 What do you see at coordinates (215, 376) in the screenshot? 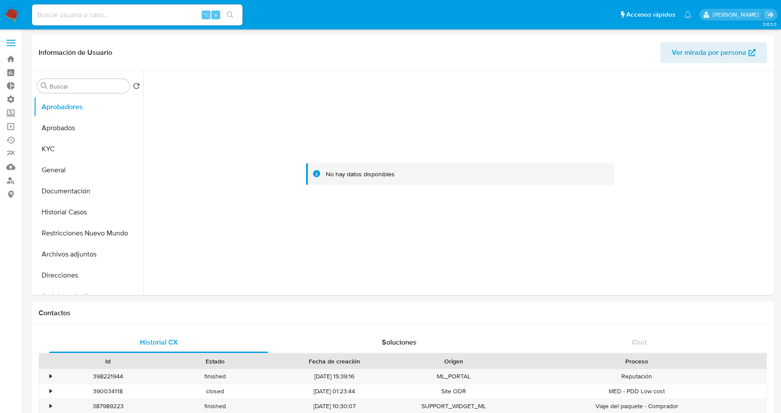
I see `div: finished` at bounding box center [215, 376].